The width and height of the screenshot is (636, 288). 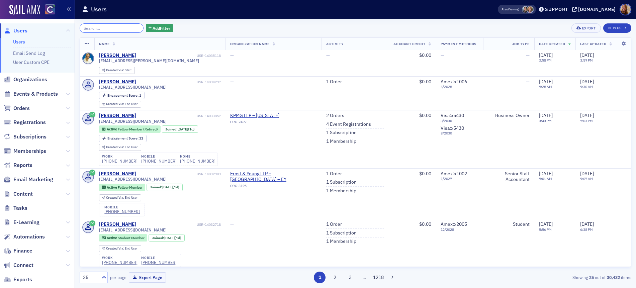 What do you see at coordinates (99, 9) in the screenshot?
I see `h1: Users` at bounding box center [99, 9].